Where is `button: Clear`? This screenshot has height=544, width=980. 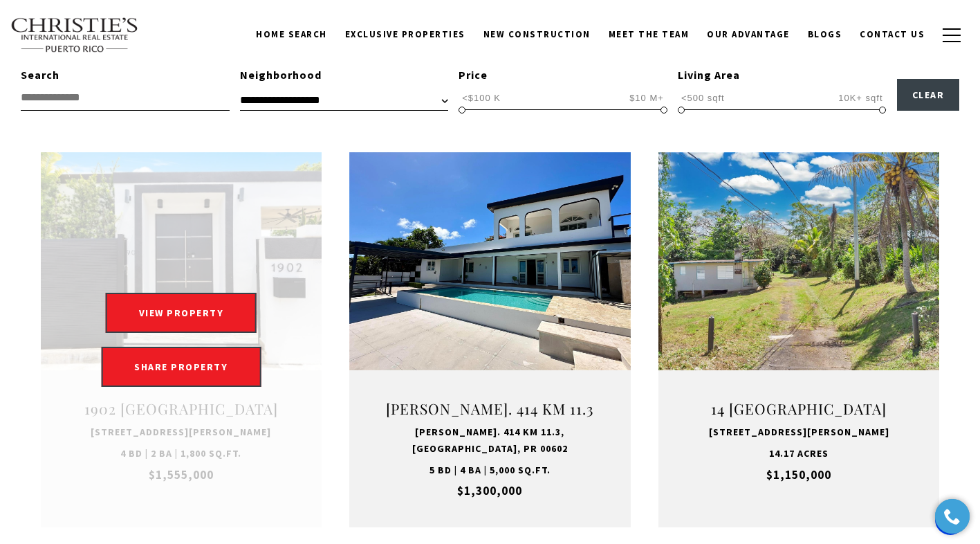
button: Clear is located at coordinates (927, 95).